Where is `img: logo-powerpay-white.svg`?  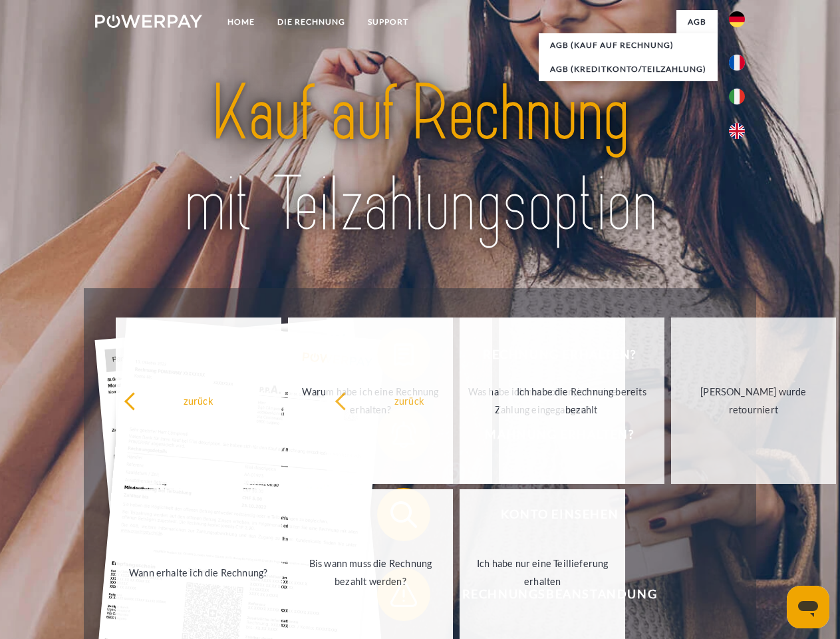 img: logo-powerpay-white.svg is located at coordinates (148, 22).